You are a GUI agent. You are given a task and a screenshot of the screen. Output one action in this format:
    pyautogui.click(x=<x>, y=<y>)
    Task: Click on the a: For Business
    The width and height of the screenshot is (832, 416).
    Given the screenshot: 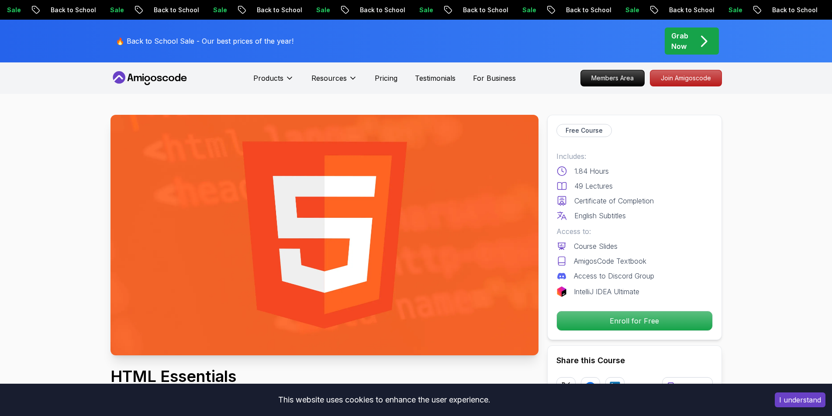 What is the action you would take?
    pyautogui.click(x=495, y=78)
    